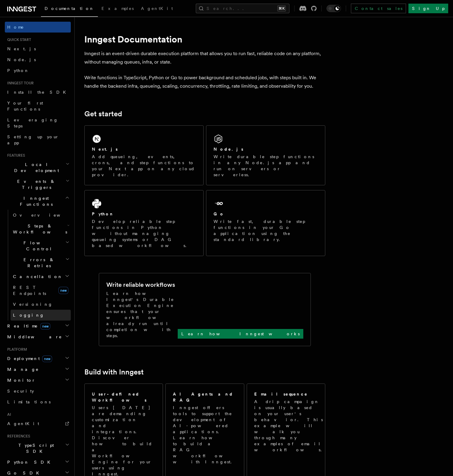 The width and height of the screenshot is (453, 476). I want to click on p: Write fast, durable step functions in your Go application using the standard library., so click(265, 231).